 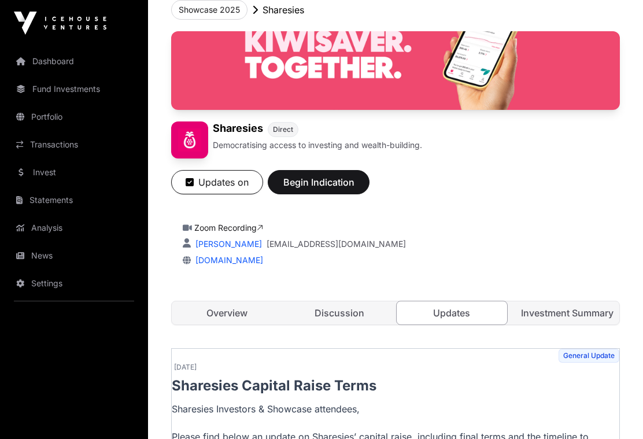 What do you see at coordinates (74, 200) in the screenshot?
I see `a: Statements` at bounding box center [74, 200].